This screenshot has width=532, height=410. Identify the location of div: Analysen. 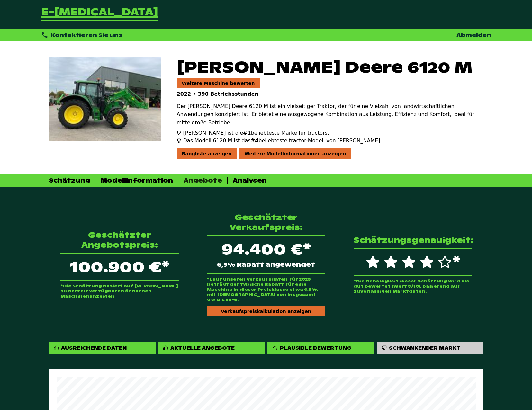
(250, 180).